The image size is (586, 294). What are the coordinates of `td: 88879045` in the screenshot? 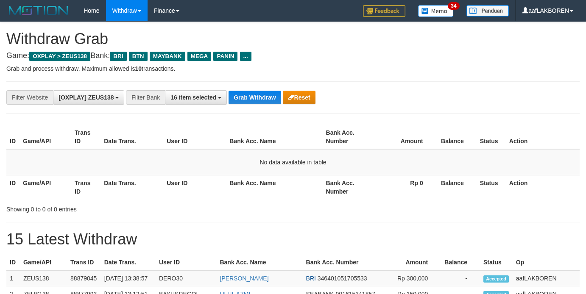 It's located at (84, 279).